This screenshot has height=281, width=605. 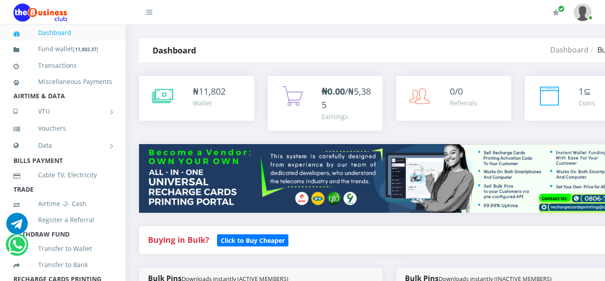 I want to click on a: Miscellaneous Payments, so click(x=63, y=82).